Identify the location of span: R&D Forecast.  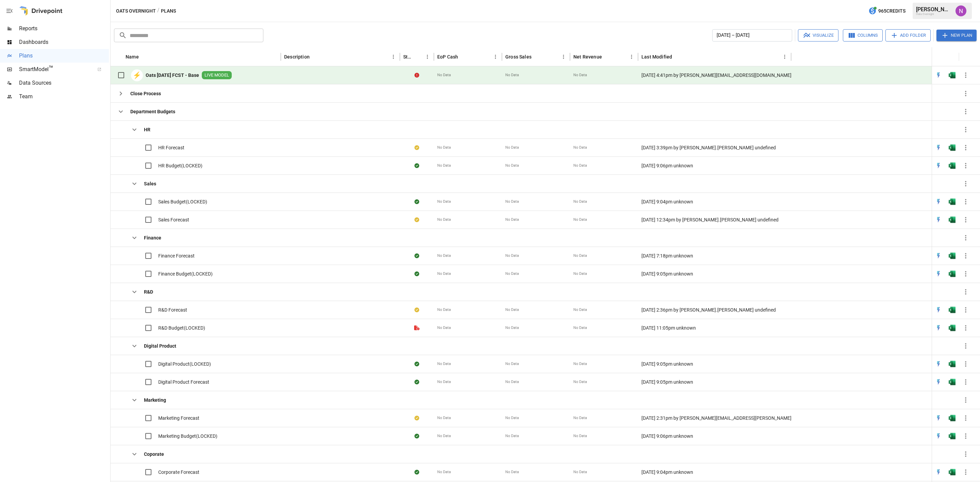
(172, 310).